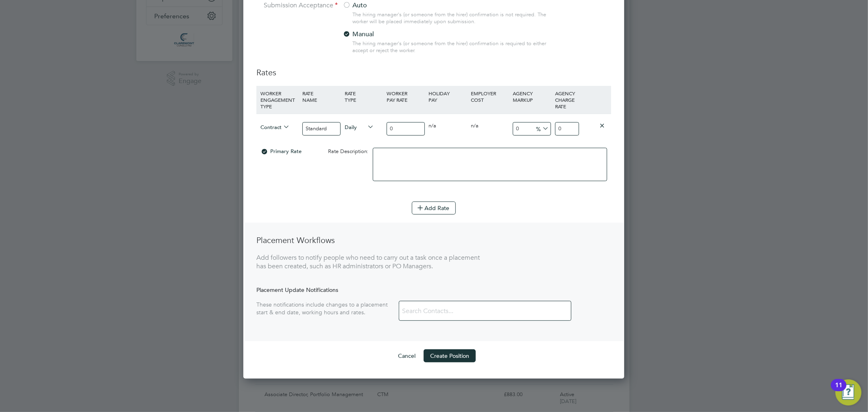 Image resolution: width=868 pixels, height=412 pixels. What do you see at coordinates (490, 96) in the screenshot?
I see `div: EMPLOYER COST` at bounding box center [490, 96].